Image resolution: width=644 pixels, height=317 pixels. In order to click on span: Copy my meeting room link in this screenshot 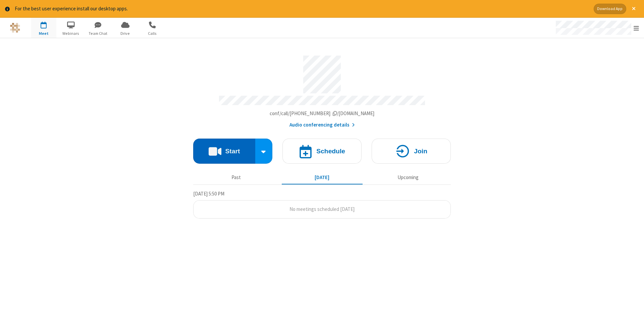, I will do `click(322, 113)`.